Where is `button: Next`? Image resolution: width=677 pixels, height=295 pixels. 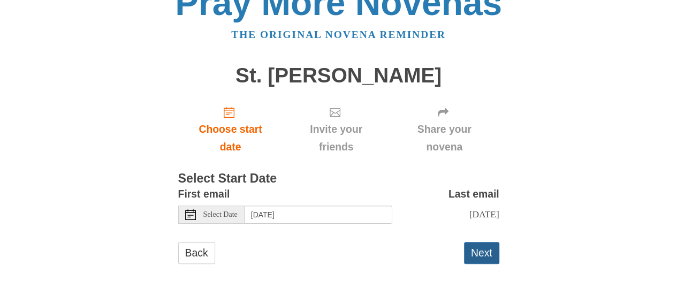
button: Next is located at coordinates (482, 253).